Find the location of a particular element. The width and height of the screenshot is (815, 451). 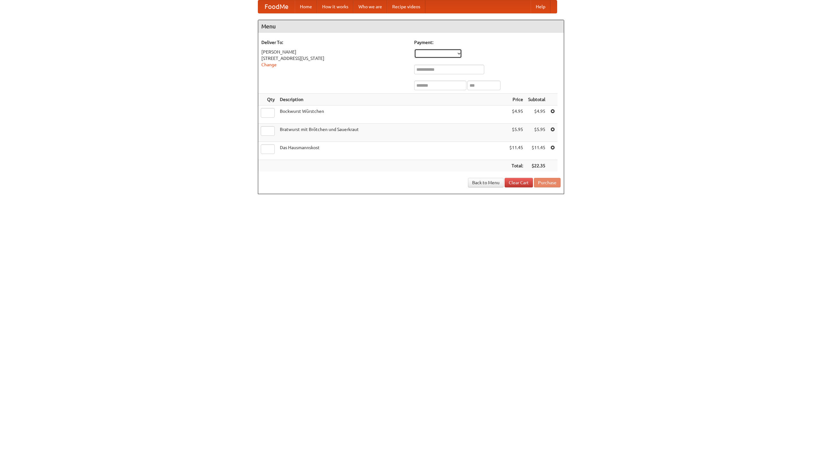

td: Bockwurst Würstchen is located at coordinates (392, 114).